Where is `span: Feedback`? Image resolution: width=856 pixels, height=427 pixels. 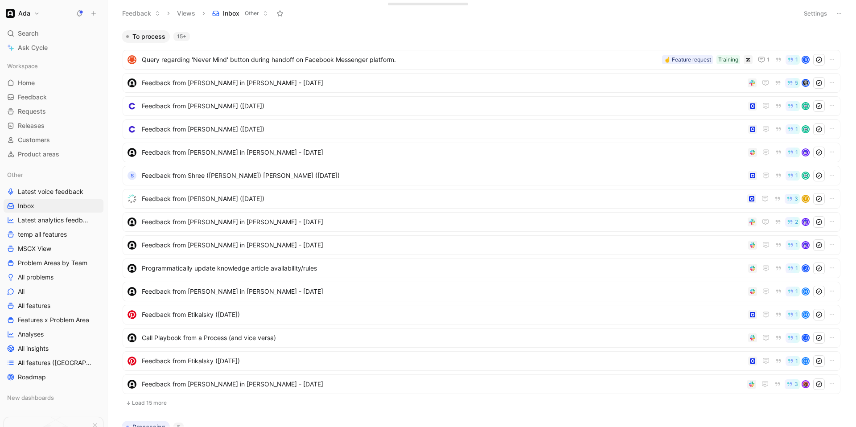
span: Feedback is located at coordinates (32, 97).